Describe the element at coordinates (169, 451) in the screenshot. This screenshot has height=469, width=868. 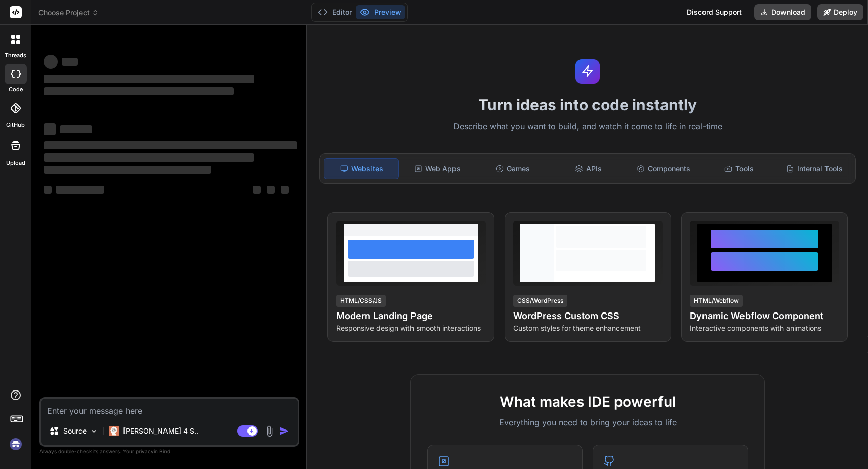
I see `p: Always double-check its answers. Your in Bind` at that location.